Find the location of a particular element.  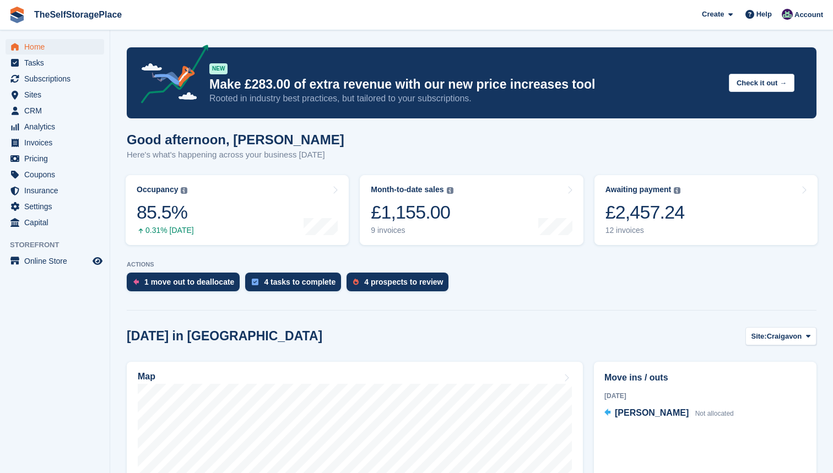

span: Subscriptions is located at coordinates (57, 79).